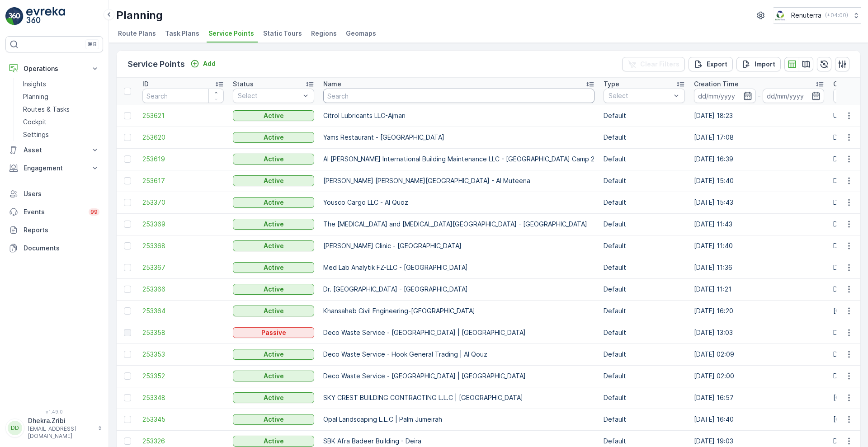 Image resolution: width=868 pixels, height=447 pixels. Describe the element at coordinates (61, 122) in the screenshot. I see `a: Cockpit` at that location.